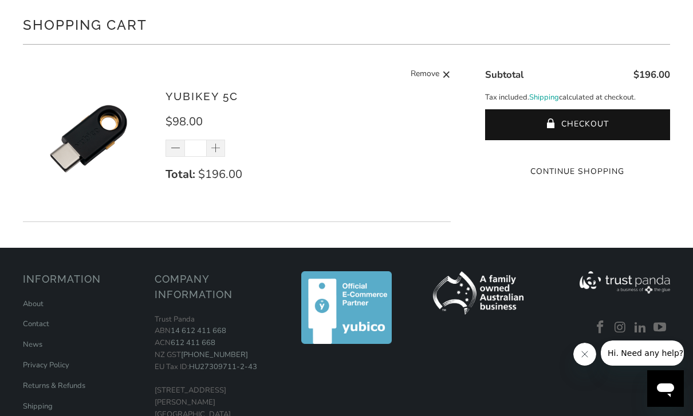 The width and height of the screenshot is (693, 416). I want to click on p: Tax included. calculated at checkout., so click(577, 97).